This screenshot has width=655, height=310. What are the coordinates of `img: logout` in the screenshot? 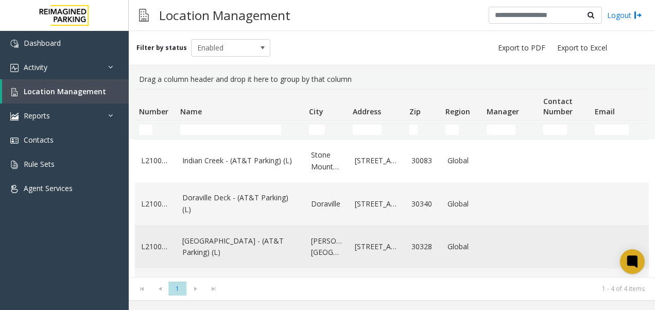 It's located at (638, 15).